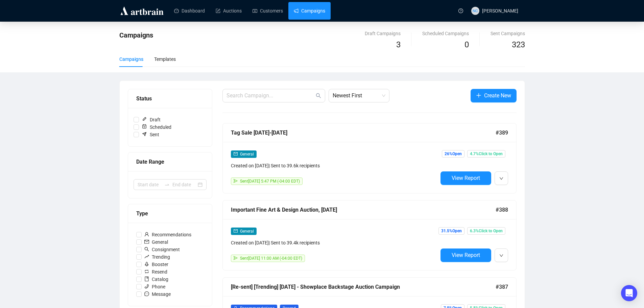 This screenshot has height=308, width=644. Describe the element at coordinates (147, 279) in the screenshot. I see `span: book` at that location.